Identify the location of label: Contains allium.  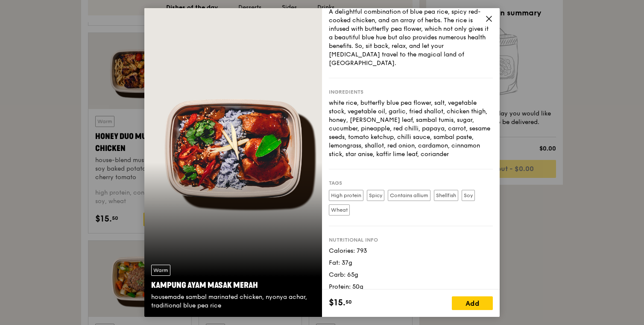
(409, 195).